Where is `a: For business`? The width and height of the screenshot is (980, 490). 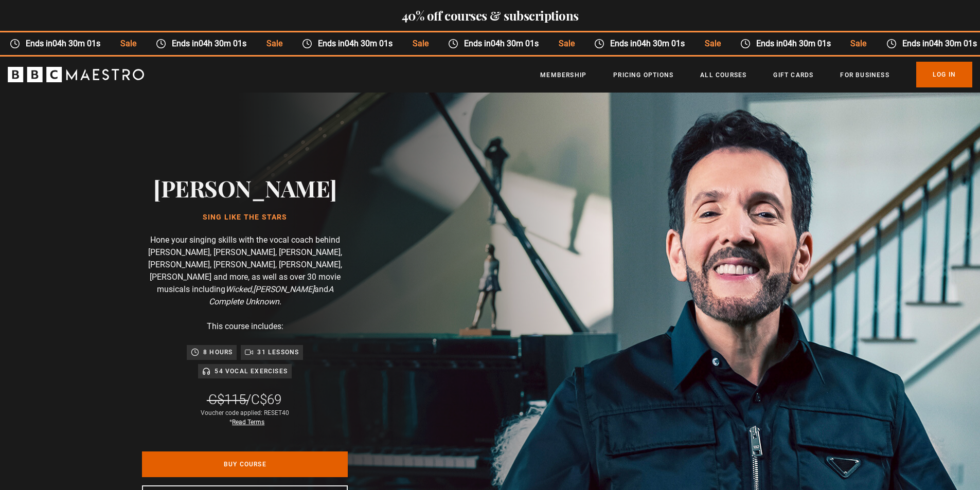
a: For business is located at coordinates (864, 75).